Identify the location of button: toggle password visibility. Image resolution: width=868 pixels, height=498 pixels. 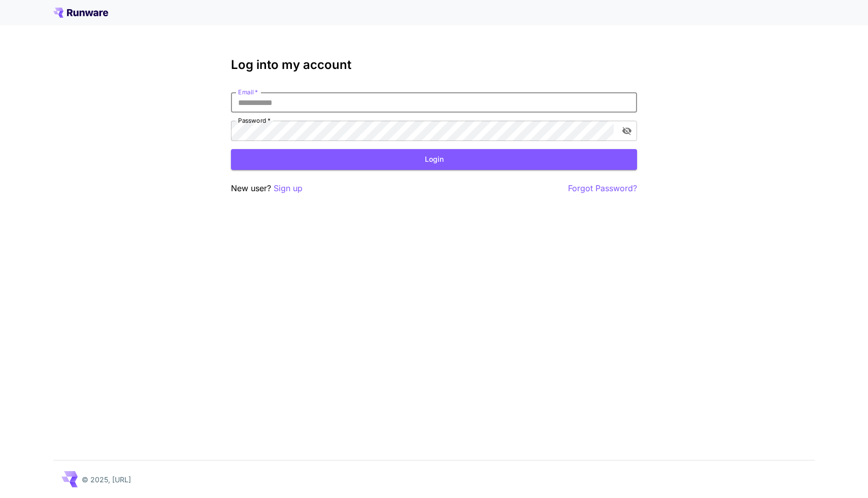
(627, 131).